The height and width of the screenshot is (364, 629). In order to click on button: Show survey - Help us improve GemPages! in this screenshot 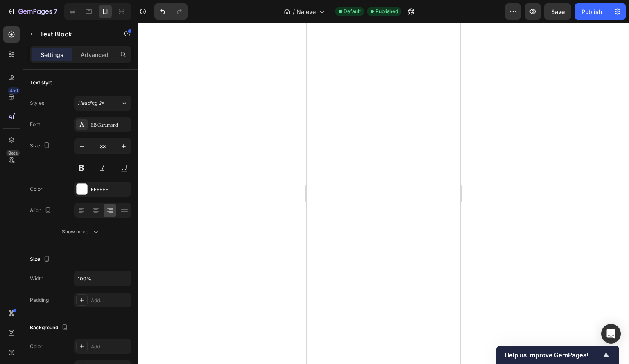, I will do `click(558, 355)`.